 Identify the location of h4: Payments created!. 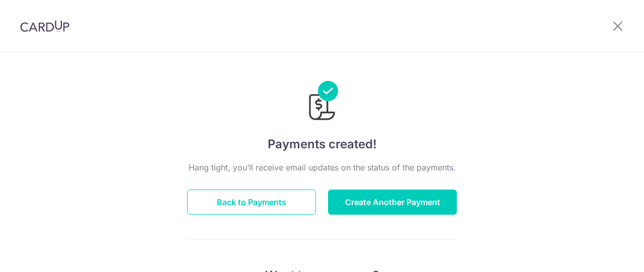
(322, 144).